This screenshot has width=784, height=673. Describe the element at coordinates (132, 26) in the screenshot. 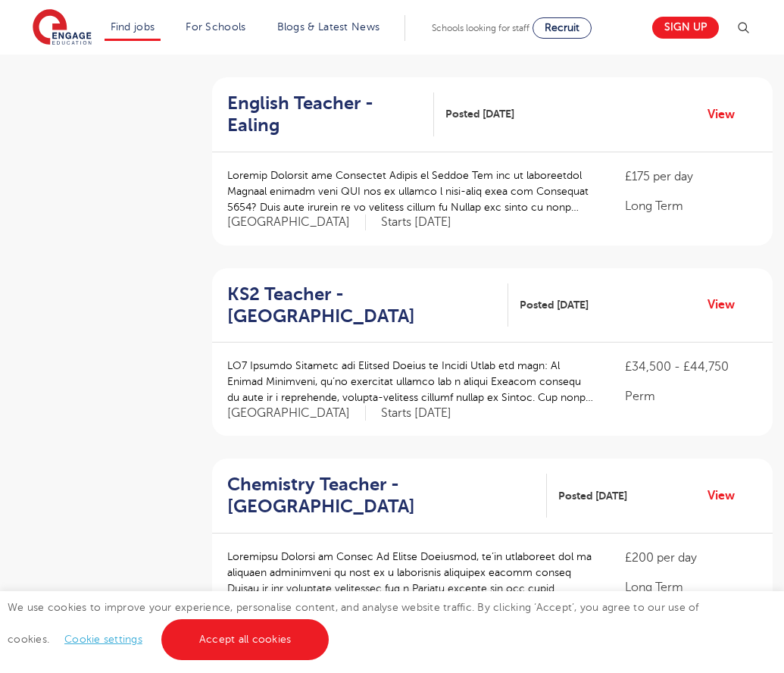

I see `a: Find jobs` at that location.